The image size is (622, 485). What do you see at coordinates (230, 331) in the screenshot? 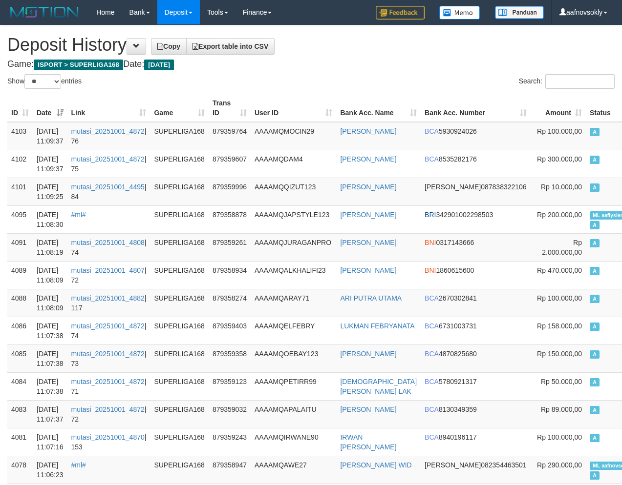
I see `td: 879359403` at bounding box center [230, 331].